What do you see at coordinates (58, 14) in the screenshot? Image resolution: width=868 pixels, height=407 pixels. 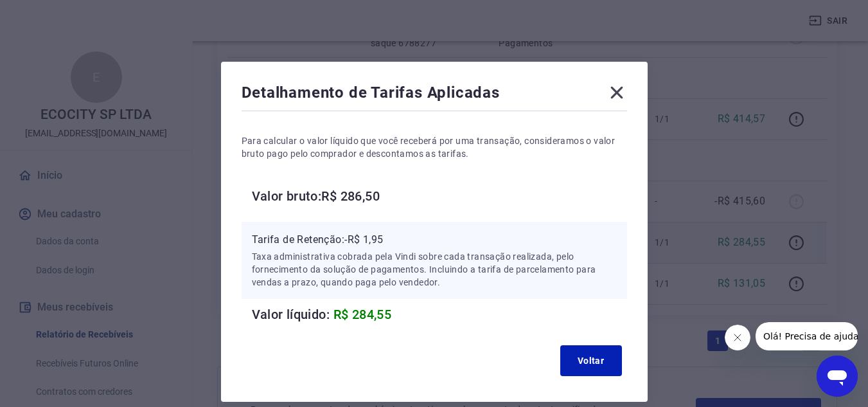 I see `span: Olá! Precisa de ajuda?` at bounding box center [58, 14].